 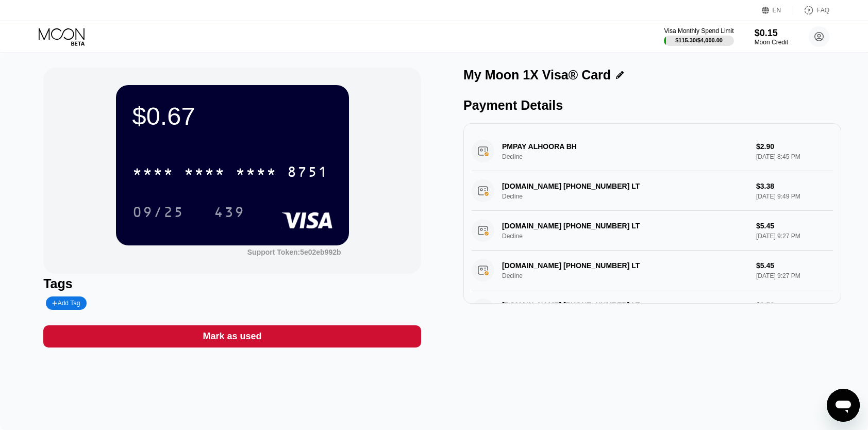 What do you see at coordinates (295, 252) in the screenshot?
I see `div: Support Token:5e02eb992b` at bounding box center [295, 252].